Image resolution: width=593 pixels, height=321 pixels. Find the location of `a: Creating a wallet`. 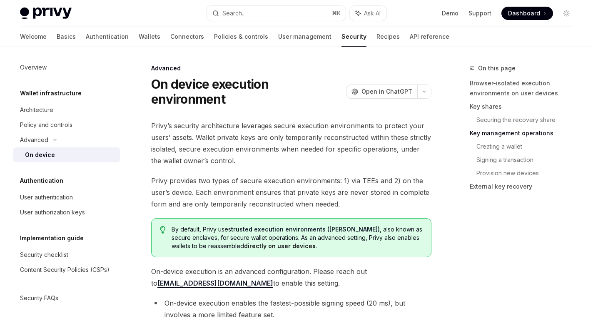

a: Creating a wallet is located at coordinates (528, 147).